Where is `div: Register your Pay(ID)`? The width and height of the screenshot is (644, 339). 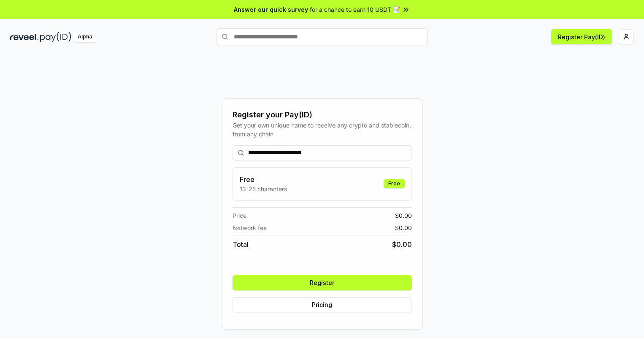
div: Register your Pay(ID) is located at coordinates (322, 114).